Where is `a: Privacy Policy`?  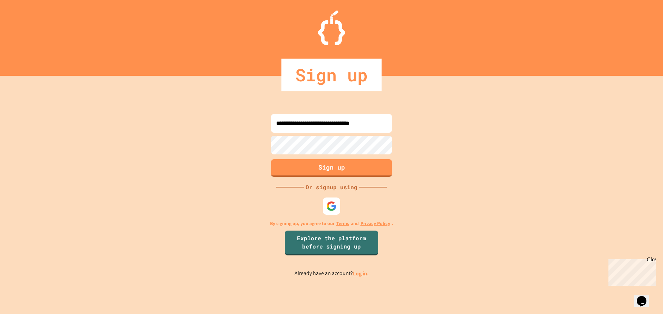
a: Privacy Policy is located at coordinates (375, 224).